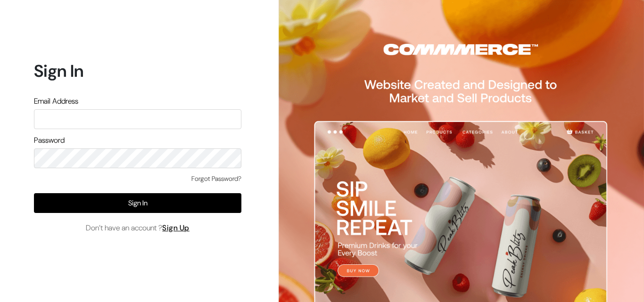  I want to click on h1: Sign In, so click(137, 71).